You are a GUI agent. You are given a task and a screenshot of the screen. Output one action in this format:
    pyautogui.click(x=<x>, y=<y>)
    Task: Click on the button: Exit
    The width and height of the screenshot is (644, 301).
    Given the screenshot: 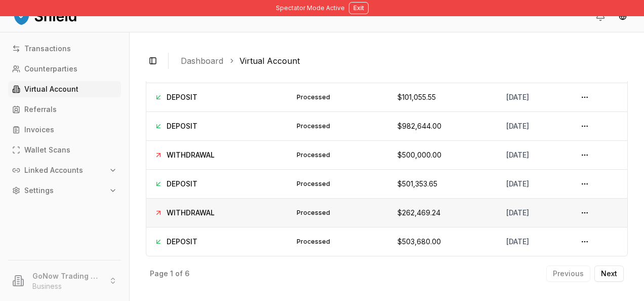 What is the action you would take?
    pyautogui.click(x=359, y=8)
    